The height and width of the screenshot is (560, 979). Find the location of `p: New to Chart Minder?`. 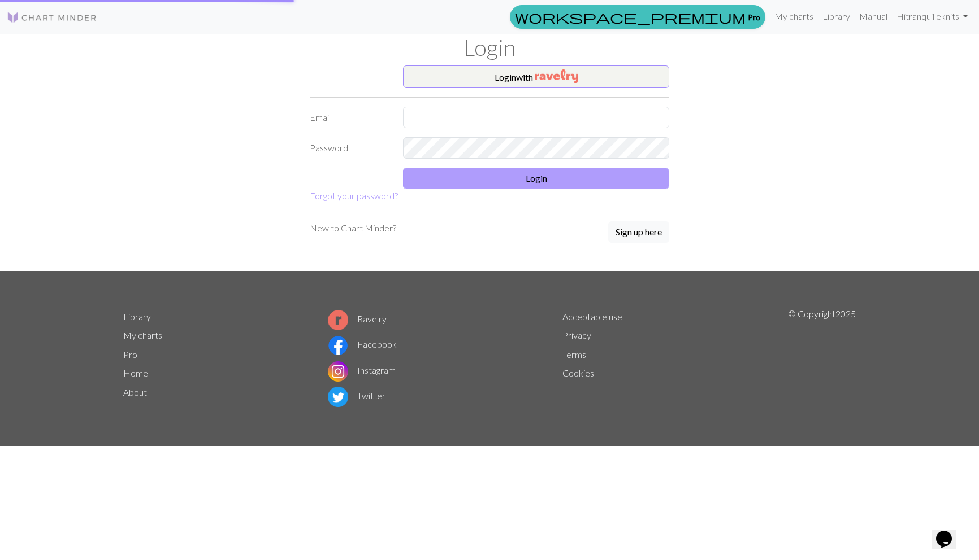

p: New to Chart Minder? is located at coordinates (352, 228).